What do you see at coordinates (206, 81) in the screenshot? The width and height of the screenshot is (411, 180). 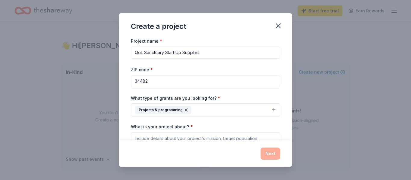 I see `input: 12345 (U.S. only)` at bounding box center [206, 81].